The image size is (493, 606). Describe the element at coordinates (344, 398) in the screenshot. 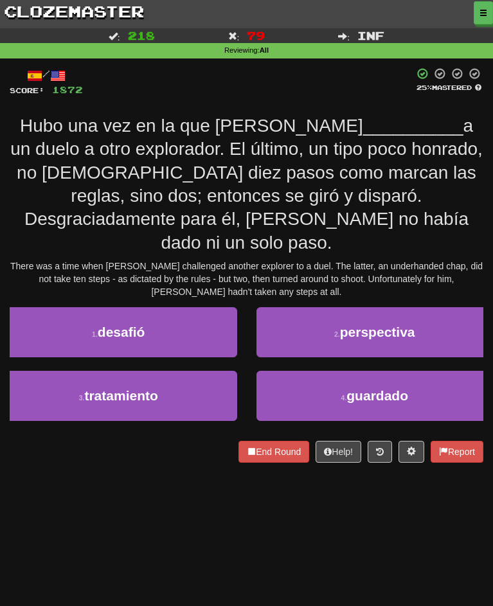

I see `small: 4 .` at that location.